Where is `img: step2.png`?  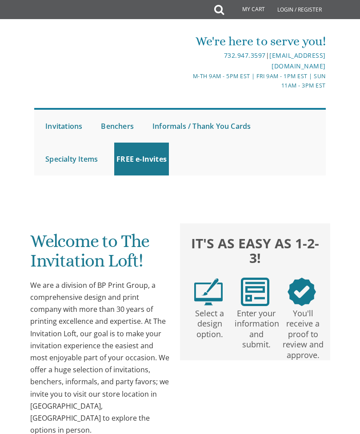
img: step2.png is located at coordinates (255, 292).